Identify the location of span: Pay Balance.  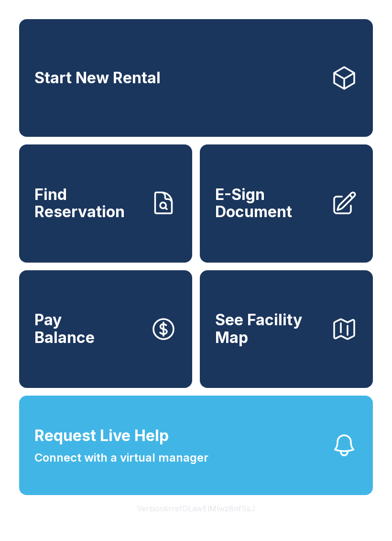
(65, 329).